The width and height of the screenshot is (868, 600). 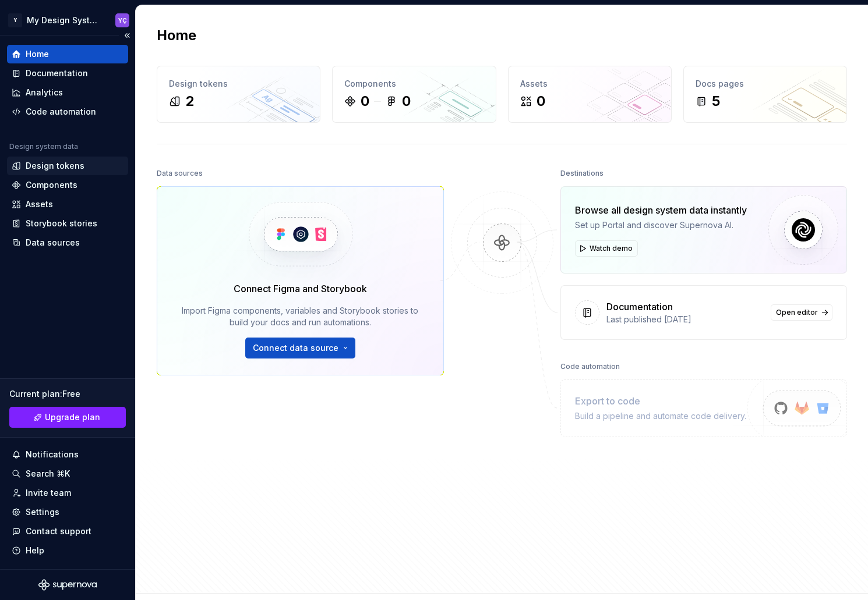 What do you see at coordinates (67, 20) in the screenshot?
I see `button: YMy Design SystemYÇ` at bounding box center [67, 20].